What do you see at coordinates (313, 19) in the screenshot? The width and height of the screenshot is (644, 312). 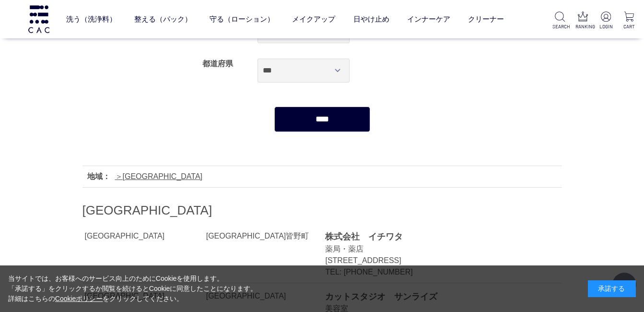 I see `a: メイクアップ` at bounding box center [313, 19].